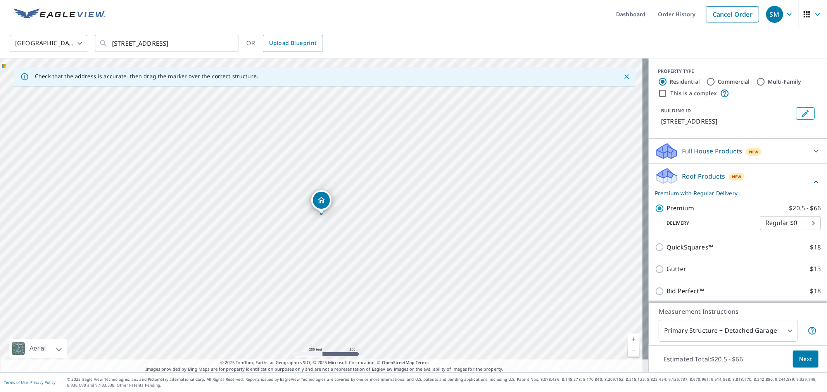  I want to click on a: OpenStreetMap, so click(398, 362).